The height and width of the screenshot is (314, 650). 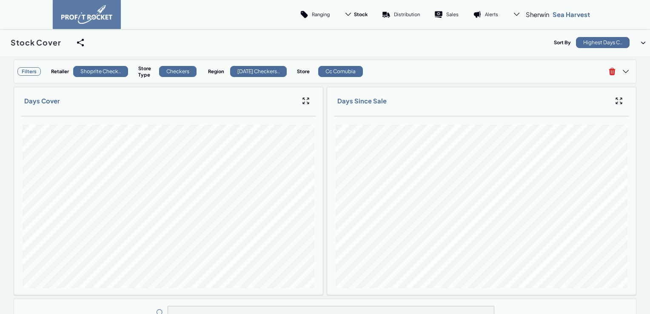 What do you see at coordinates (361, 14) in the screenshot?
I see `span: Stock` at bounding box center [361, 14].